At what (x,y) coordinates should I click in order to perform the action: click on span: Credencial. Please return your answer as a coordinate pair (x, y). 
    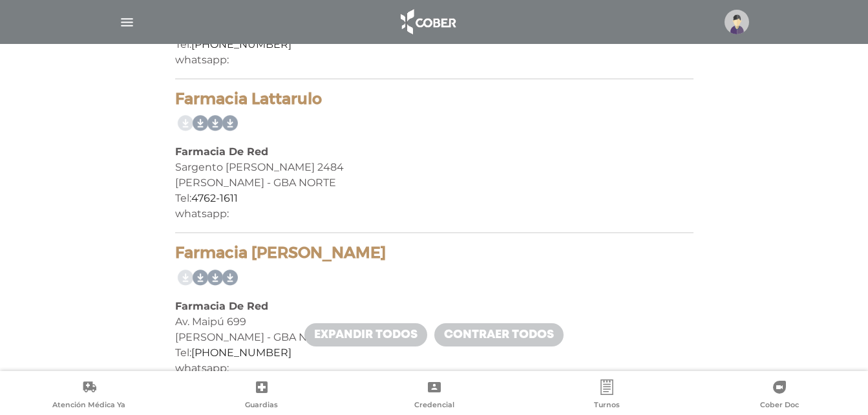
    Looking at the image, I should click on (434, 406).